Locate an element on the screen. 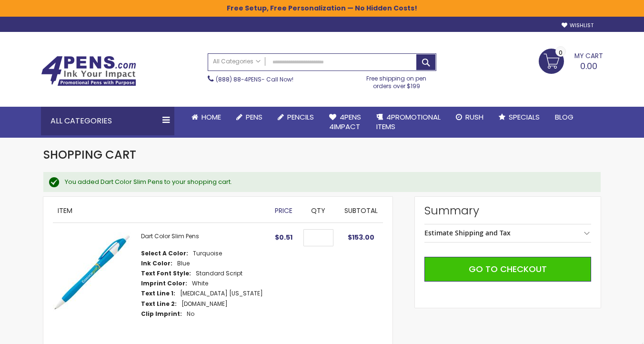 The width and height of the screenshot is (644, 344). span: 0.00 is located at coordinates (589, 66).